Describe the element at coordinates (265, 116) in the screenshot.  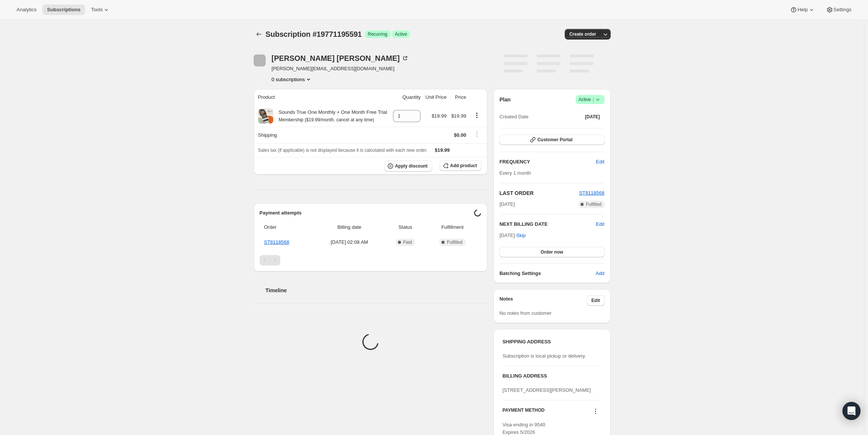
I see `img: product img` at that location.